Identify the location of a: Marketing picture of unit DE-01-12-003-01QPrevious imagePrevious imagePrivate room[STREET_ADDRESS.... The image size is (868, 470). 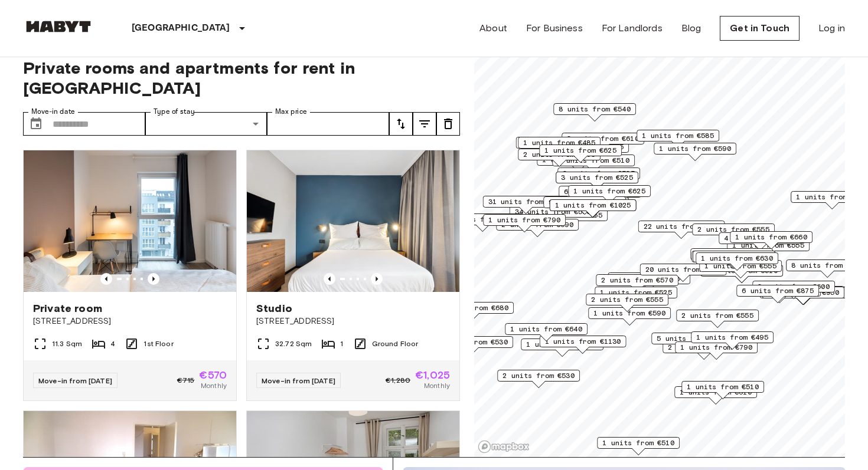
(130, 275).